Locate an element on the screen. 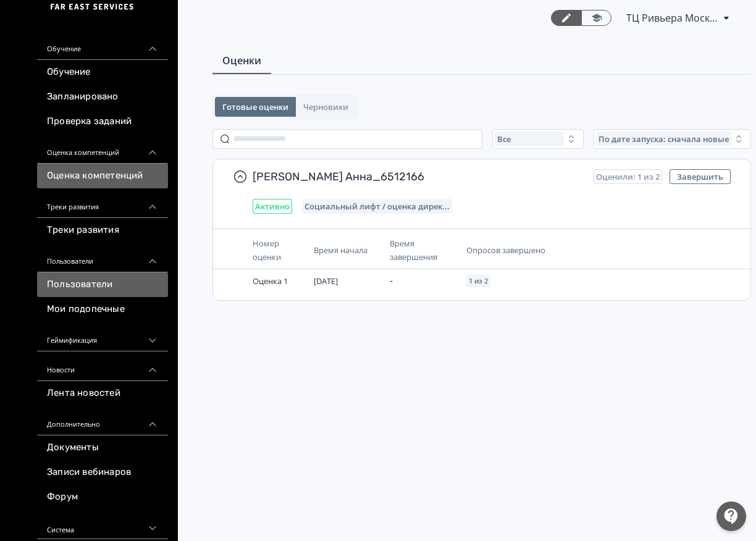 The width and height of the screenshot is (756, 541). button: Завершить is located at coordinates (700, 177).